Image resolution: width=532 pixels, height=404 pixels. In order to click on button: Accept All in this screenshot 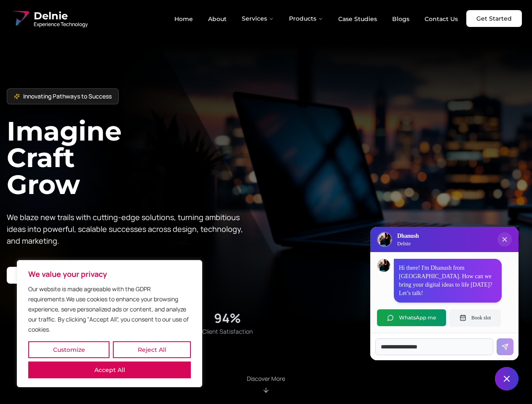, I will do `click(110, 370)`.